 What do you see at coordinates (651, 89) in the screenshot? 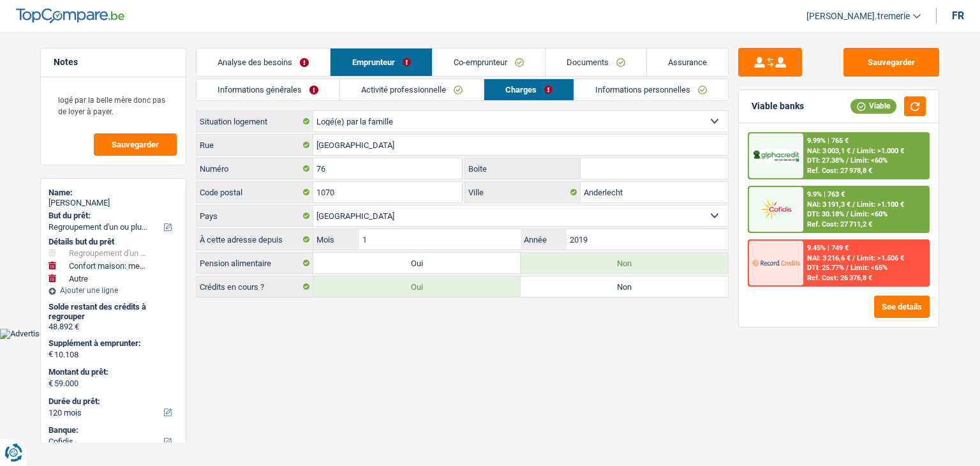
I see `a: Informations personnelles` at bounding box center [651, 89].